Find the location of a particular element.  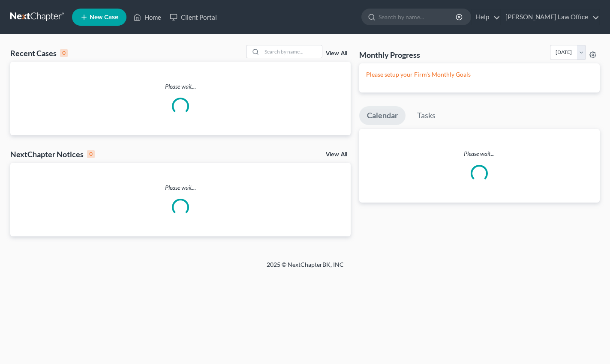

span: New Case is located at coordinates (104, 17).